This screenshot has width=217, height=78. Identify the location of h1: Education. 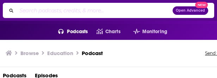
(60, 53).